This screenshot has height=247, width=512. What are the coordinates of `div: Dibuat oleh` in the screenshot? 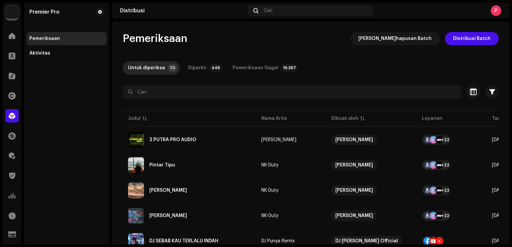 It's located at (345, 119).